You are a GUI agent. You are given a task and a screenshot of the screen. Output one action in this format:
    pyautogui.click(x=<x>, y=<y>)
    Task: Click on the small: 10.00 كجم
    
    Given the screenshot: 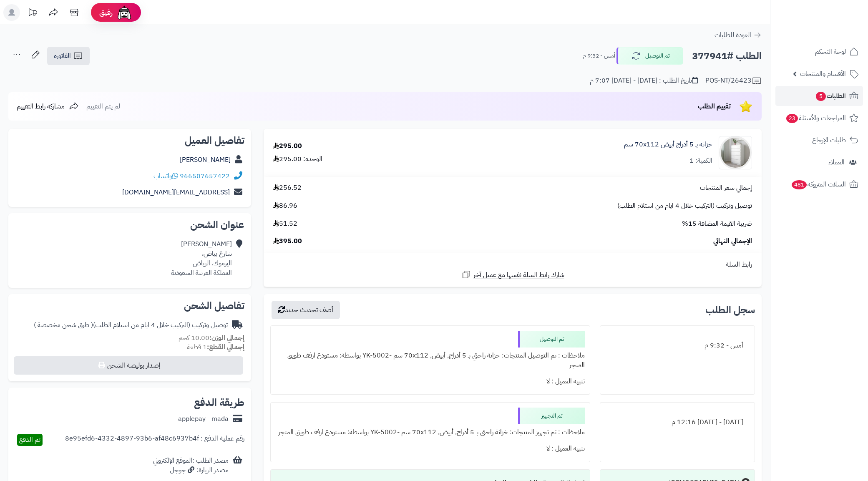 What is the action you would take?
    pyautogui.click(x=211, y=338)
    